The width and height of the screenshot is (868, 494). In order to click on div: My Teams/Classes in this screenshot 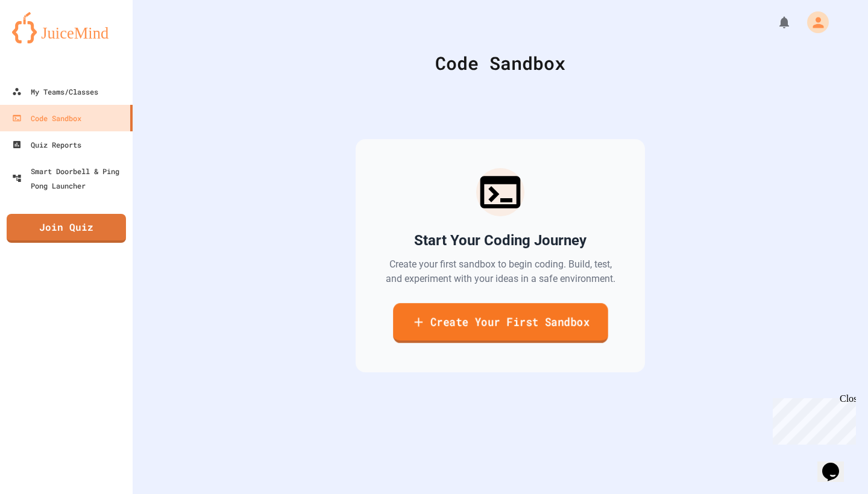, I will do `click(55, 92)`.